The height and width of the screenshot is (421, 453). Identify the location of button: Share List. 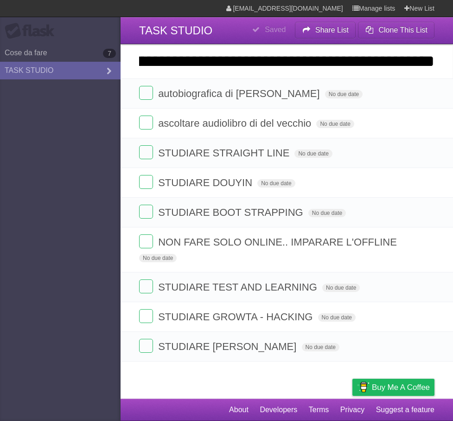
(326, 30).